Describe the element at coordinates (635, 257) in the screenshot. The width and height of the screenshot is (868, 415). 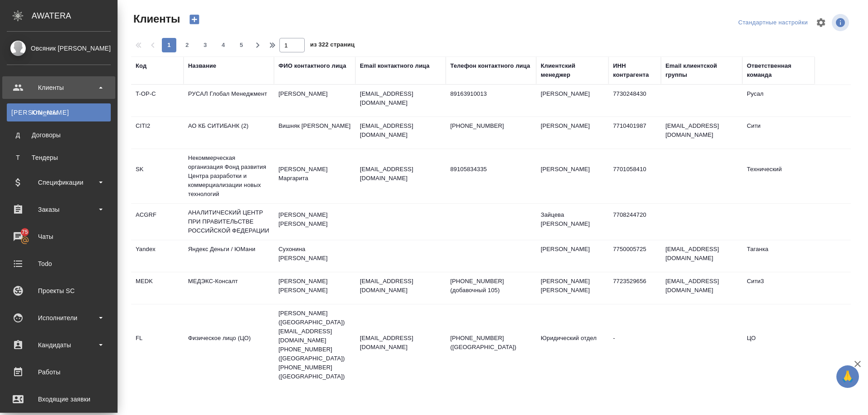
I see `td: 7750005725` at that location.